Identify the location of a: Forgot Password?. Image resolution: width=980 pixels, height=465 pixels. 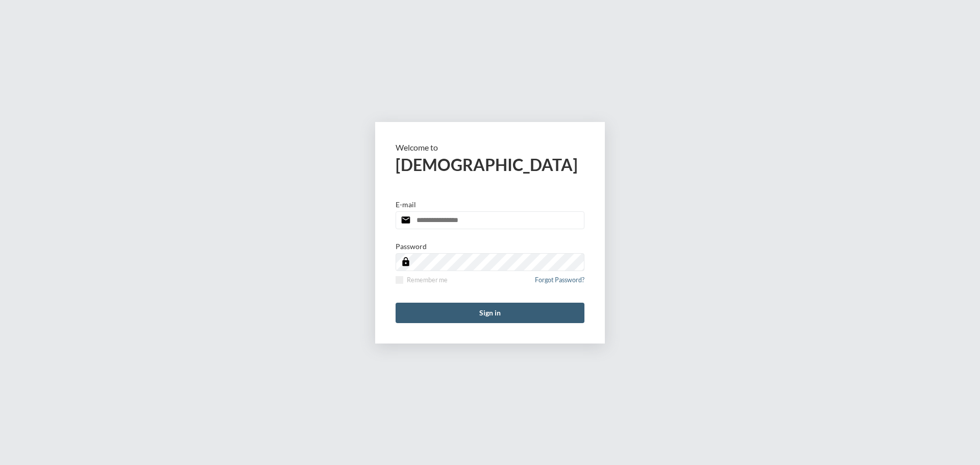
(559, 283).